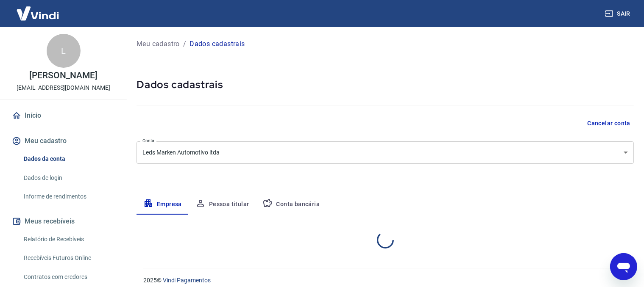  Describe the element at coordinates (68, 178) in the screenshot. I see `a: Dados de login` at that location.